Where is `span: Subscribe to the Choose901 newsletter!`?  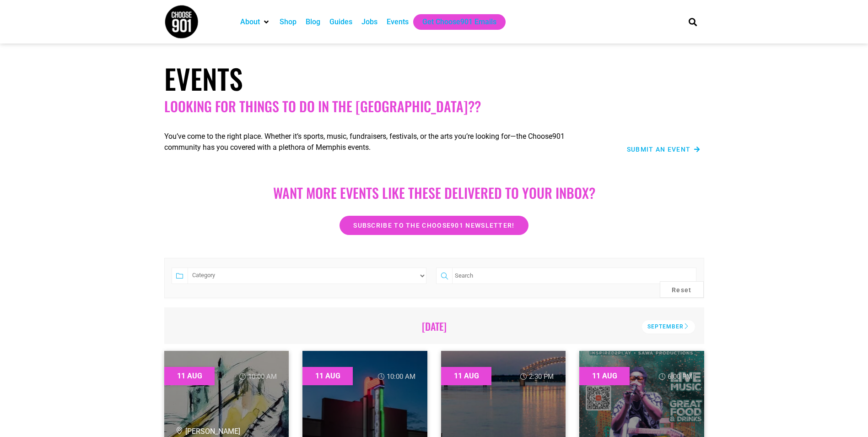
span: Subscribe to the Choose901 newsletter! is located at coordinates (434, 226).